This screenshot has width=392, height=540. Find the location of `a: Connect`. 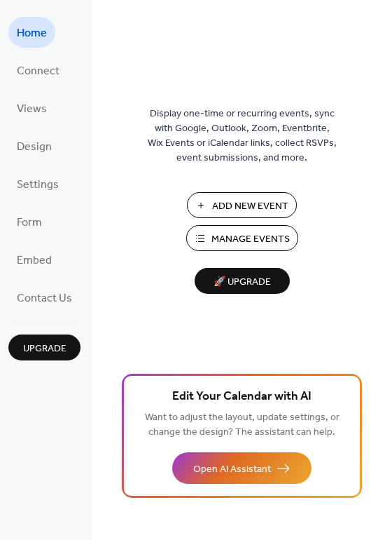

a: Connect is located at coordinates (38, 70).